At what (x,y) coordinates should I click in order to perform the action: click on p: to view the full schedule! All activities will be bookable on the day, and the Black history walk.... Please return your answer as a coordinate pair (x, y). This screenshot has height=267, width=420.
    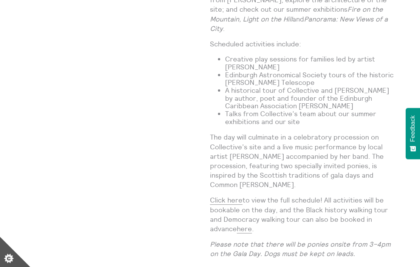
    Looking at the image, I should click on (303, 214).